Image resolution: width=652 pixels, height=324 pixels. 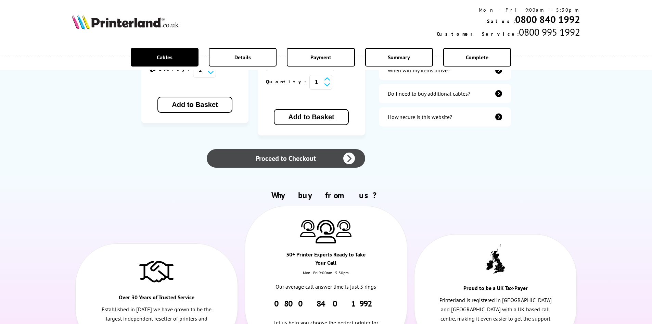 What do you see at coordinates (321, 57) in the screenshot?
I see `span: Payment` at bounding box center [321, 57].